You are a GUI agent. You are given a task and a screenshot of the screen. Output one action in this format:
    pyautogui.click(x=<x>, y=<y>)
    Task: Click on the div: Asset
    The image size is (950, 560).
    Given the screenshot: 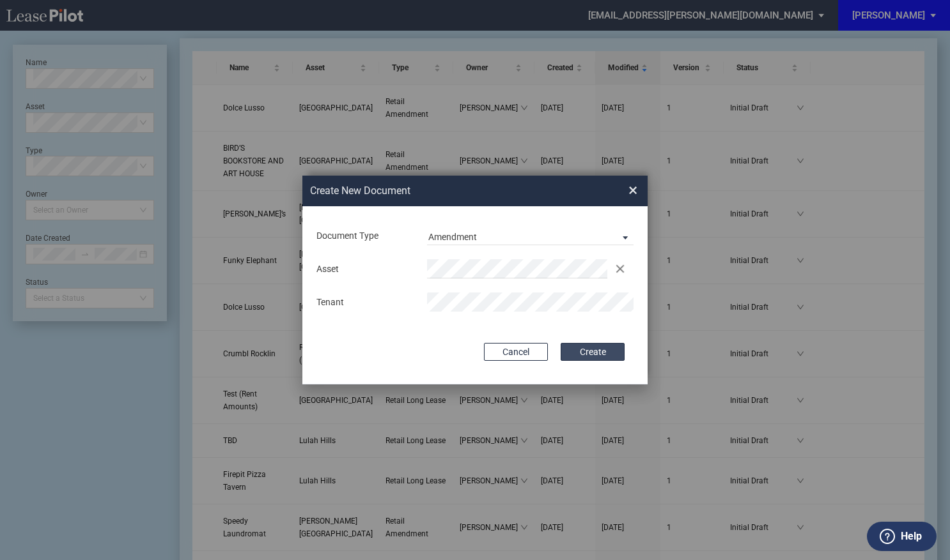 What is the action you would take?
    pyautogui.click(x=363, y=269)
    